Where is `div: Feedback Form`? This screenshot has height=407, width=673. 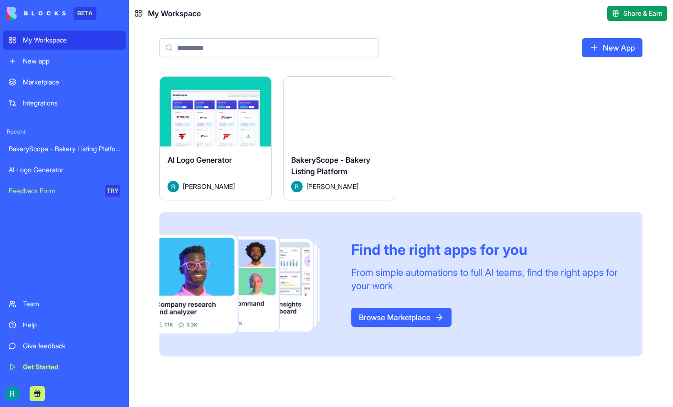
div: Feedback Form is located at coordinates (53, 191).